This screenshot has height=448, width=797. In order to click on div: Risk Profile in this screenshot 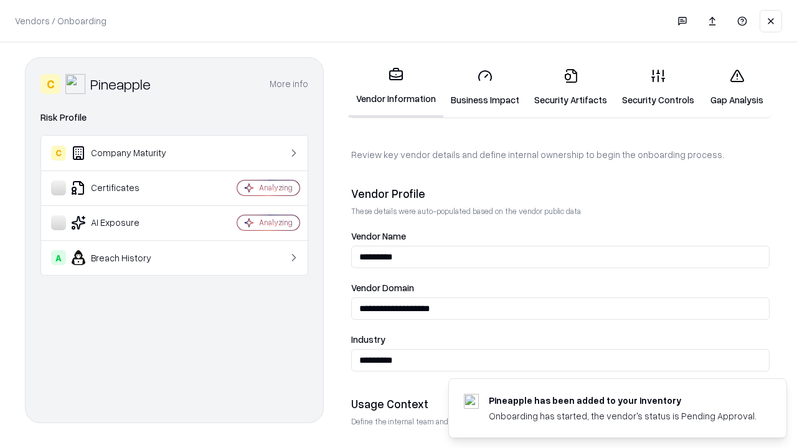, I will do `click(174, 118)`.